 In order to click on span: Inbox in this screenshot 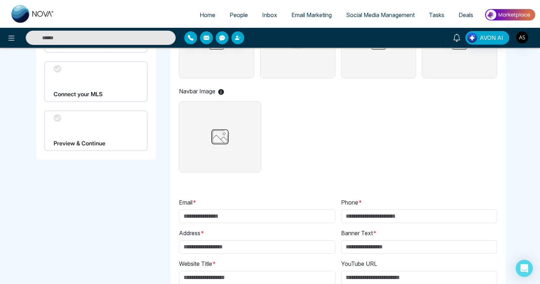, I will do `click(269, 15)`.